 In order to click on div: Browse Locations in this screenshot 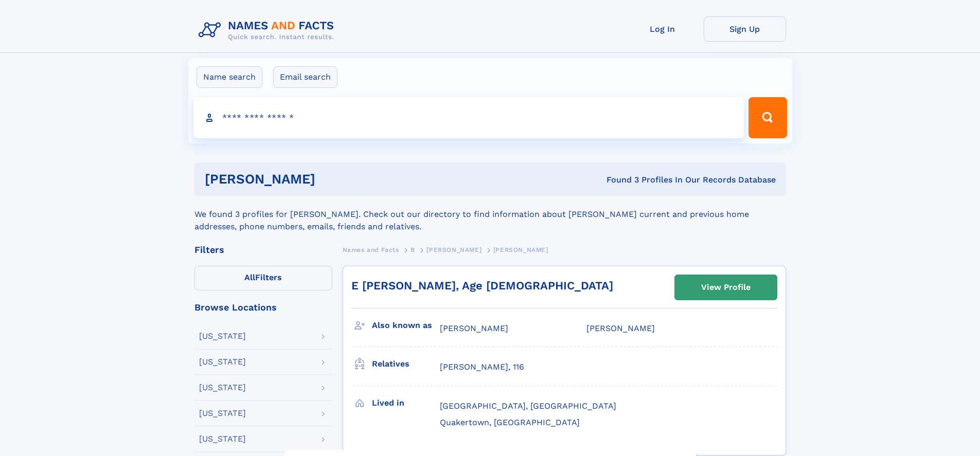, I will do `click(263, 307)`.